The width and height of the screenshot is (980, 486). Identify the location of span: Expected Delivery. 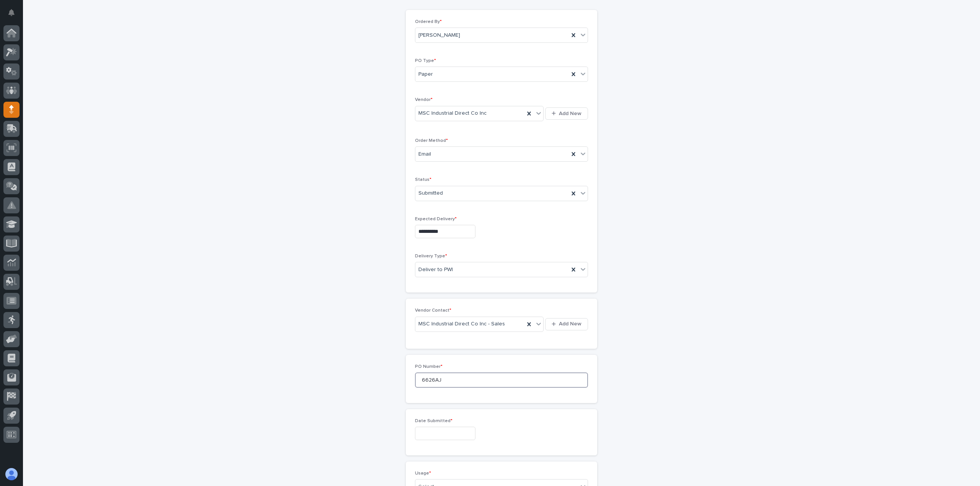
(436, 219).